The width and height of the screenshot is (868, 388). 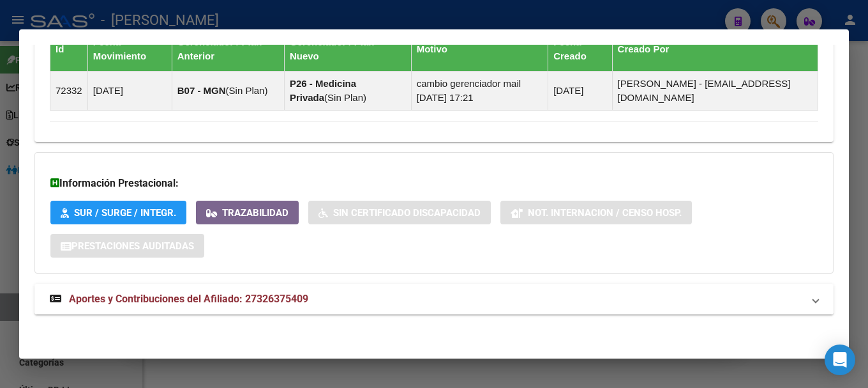 I want to click on th: Fecha Creado, so click(x=580, y=48).